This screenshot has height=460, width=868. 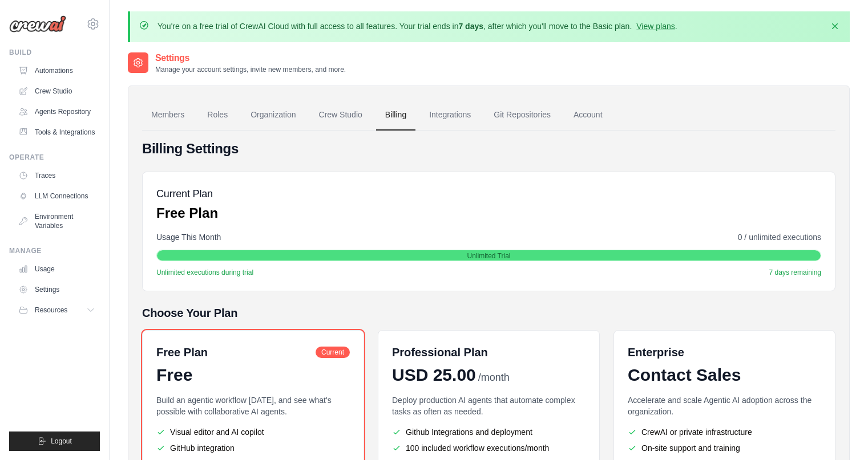 What do you see at coordinates (488, 149) in the screenshot?
I see `h4: Billing Settings` at bounding box center [488, 149].